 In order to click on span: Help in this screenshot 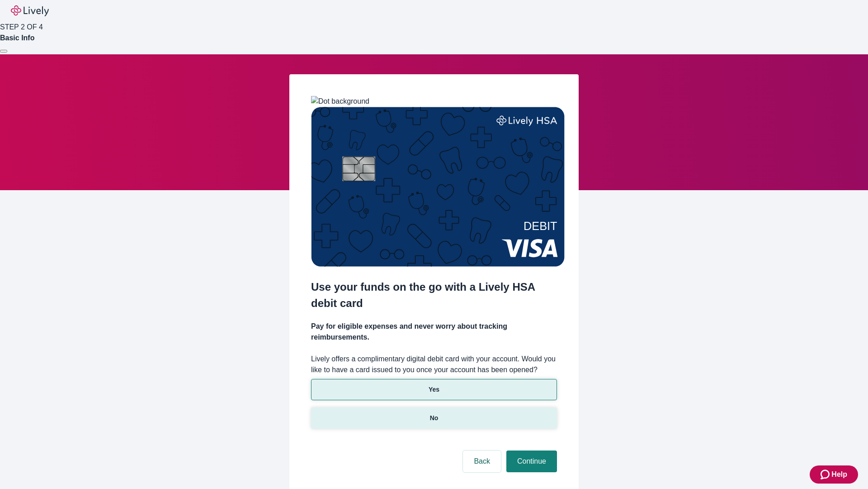, I will do `click(839, 474)`.